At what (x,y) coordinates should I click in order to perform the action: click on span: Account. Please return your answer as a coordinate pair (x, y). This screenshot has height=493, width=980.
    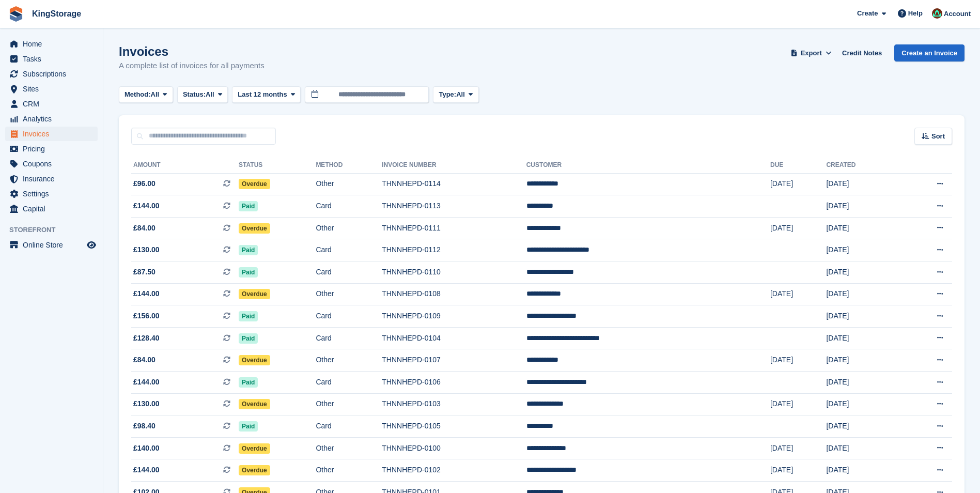
    Looking at the image, I should click on (957, 14).